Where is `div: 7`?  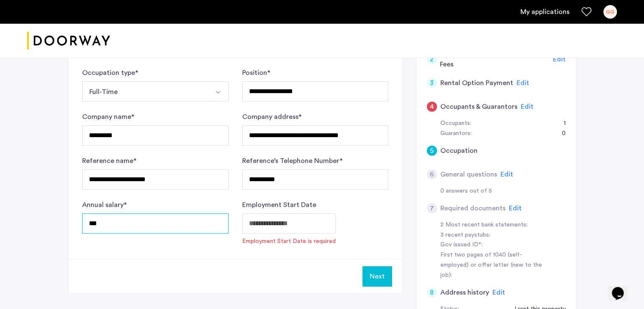
div: 7 is located at coordinates (432, 208).